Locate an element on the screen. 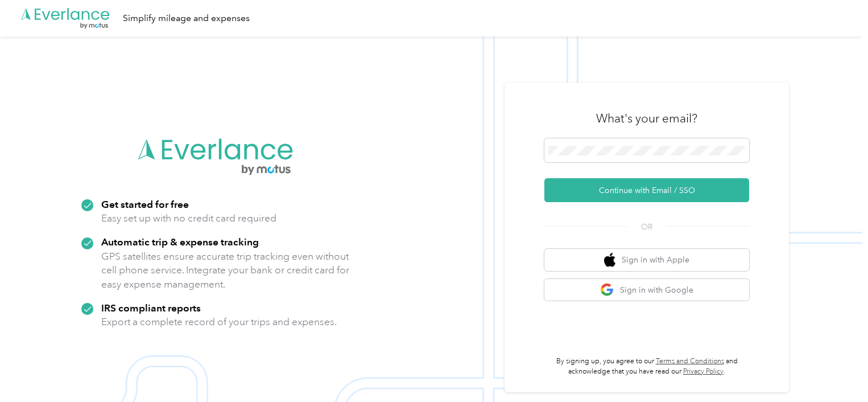 Image resolution: width=868 pixels, height=402 pixels. a: Terms and Conditions is located at coordinates (690, 361).